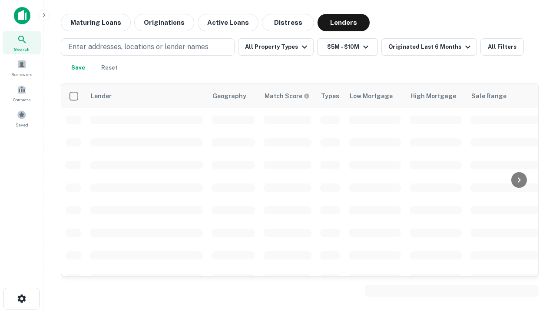 Image resolution: width=556 pixels, height=313 pixels. Describe the element at coordinates (502, 47) in the screenshot. I see `button: All Filters` at that location.